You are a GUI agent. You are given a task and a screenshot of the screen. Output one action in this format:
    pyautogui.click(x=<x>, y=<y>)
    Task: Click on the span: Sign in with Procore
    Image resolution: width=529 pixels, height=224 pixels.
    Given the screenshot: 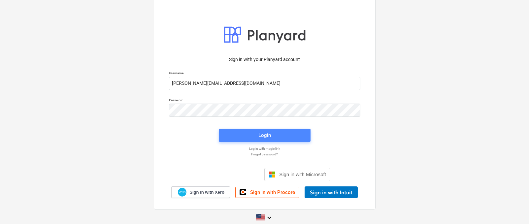 What is the action you would take?
    pyautogui.click(x=273, y=193)
    